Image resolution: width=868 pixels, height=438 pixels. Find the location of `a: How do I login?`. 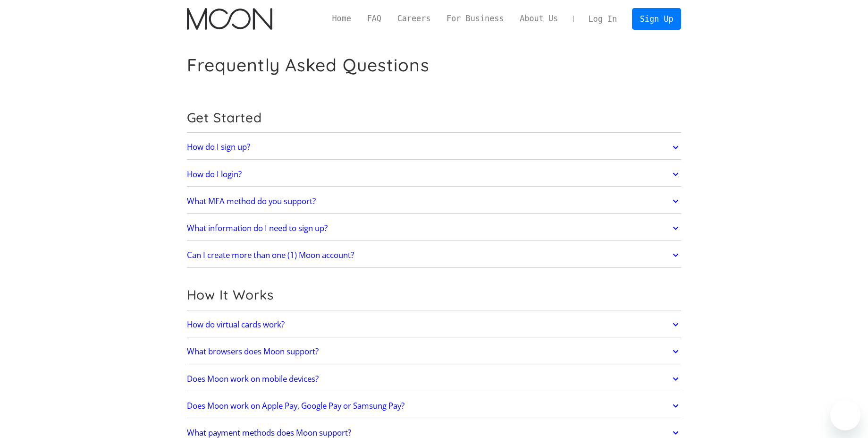

a: How do I login? is located at coordinates (434, 174).